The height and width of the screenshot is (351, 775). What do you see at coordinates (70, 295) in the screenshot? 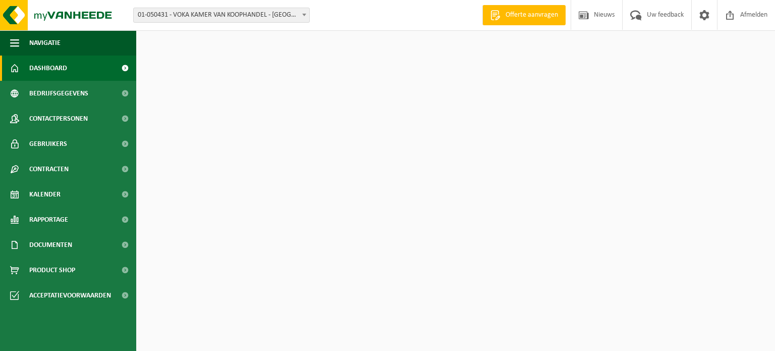
I see `span: Acceptatievoorwaarden` at bounding box center [70, 295].